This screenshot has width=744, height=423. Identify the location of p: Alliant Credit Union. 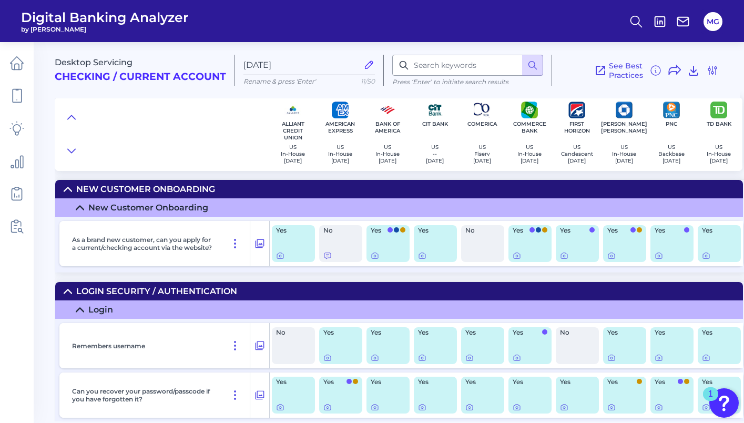
(293, 130).